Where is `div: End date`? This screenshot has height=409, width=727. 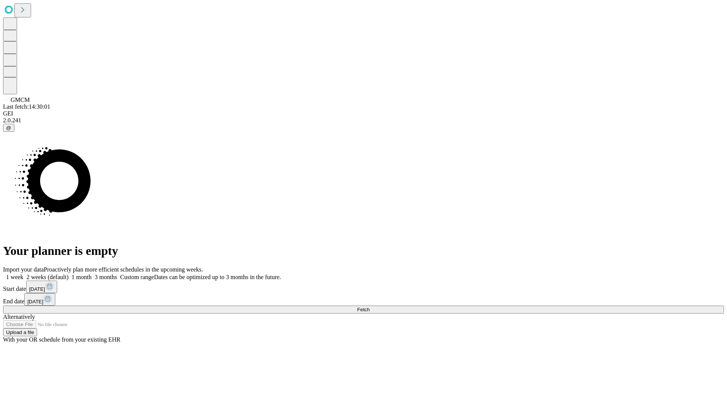
div: End date is located at coordinates (363, 299).